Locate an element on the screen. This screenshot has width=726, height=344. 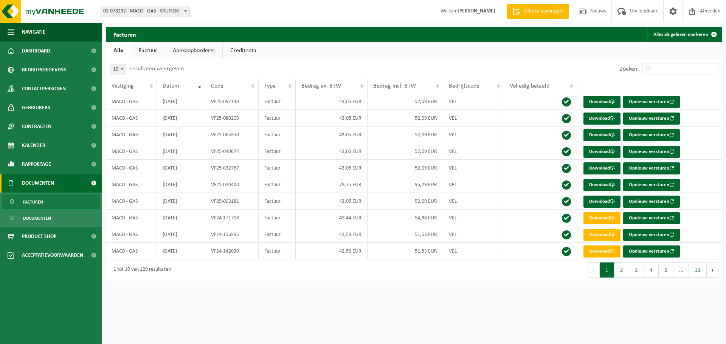
td: VF24-171708 is located at coordinates (232, 218).